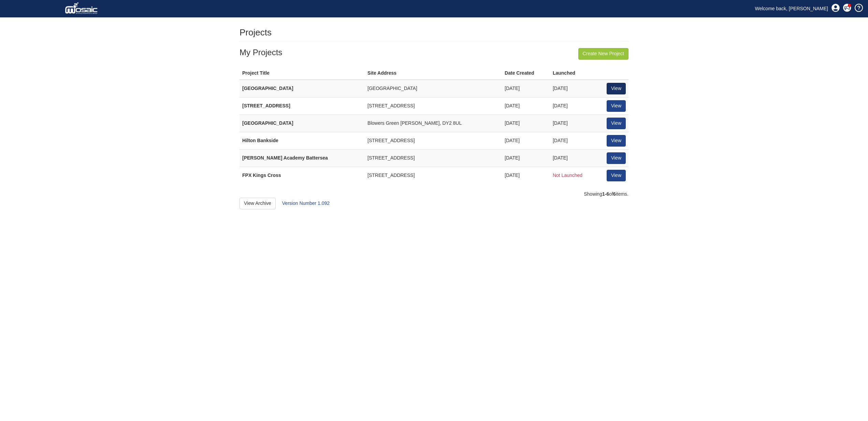 Image resolution: width=868 pixels, height=421 pixels. What do you see at coordinates (574, 73) in the screenshot?
I see `th: Launched` at bounding box center [574, 73].